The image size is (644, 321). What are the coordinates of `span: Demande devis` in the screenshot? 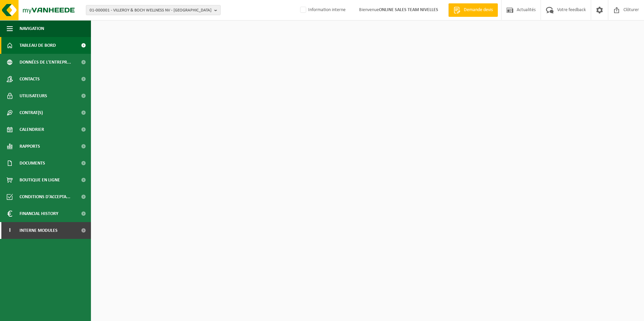 It's located at (478, 10).